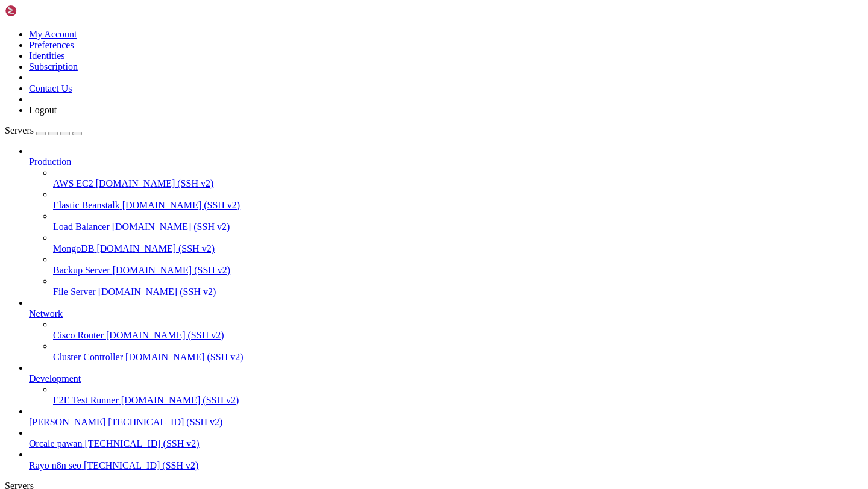 The image size is (868, 489). I want to click on li: Network, so click(446, 330).